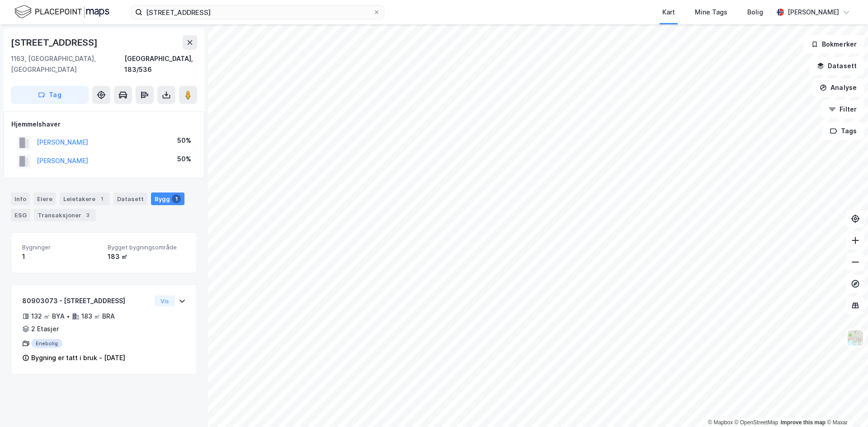  I want to click on button: Filter, so click(842, 109).